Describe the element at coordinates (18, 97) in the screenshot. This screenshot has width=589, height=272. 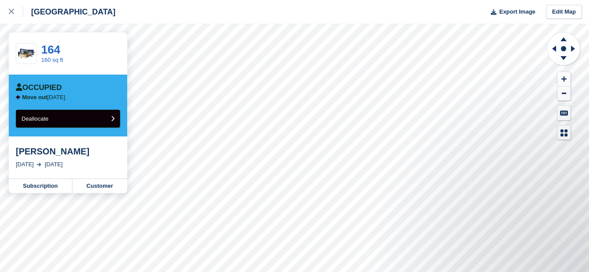
I see `img: arrow-left-icn-90495f2de72eb5bd0bd1c3c35deca35cc13f817d75bef06ecd7c0b315636ce7e.svg` at that location.